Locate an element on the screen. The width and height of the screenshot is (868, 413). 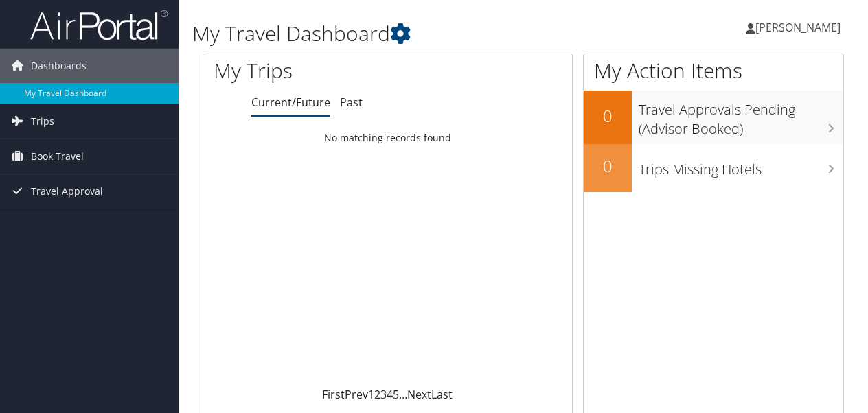
a: 2 is located at coordinates (377, 395).